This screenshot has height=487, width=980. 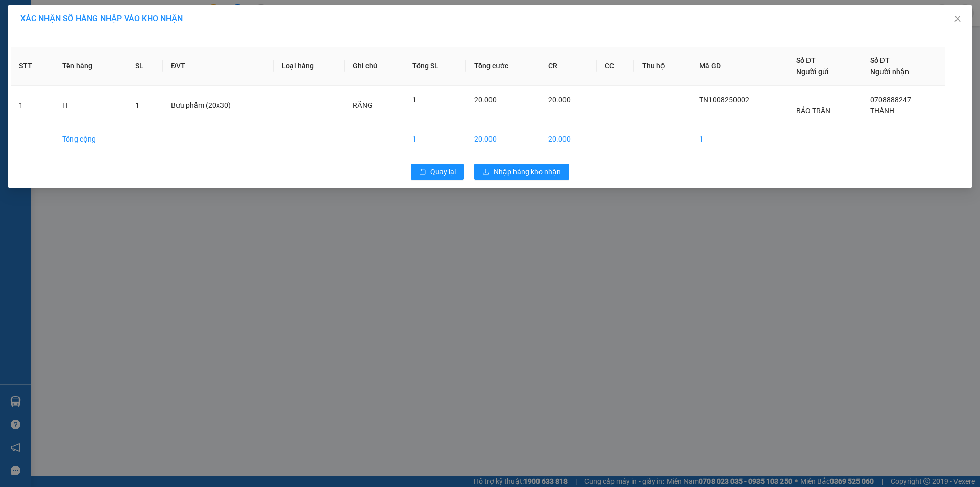 What do you see at coordinates (374, 66) in the screenshot?
I see `th: Ghi chú` at bounding box center [374, 66].